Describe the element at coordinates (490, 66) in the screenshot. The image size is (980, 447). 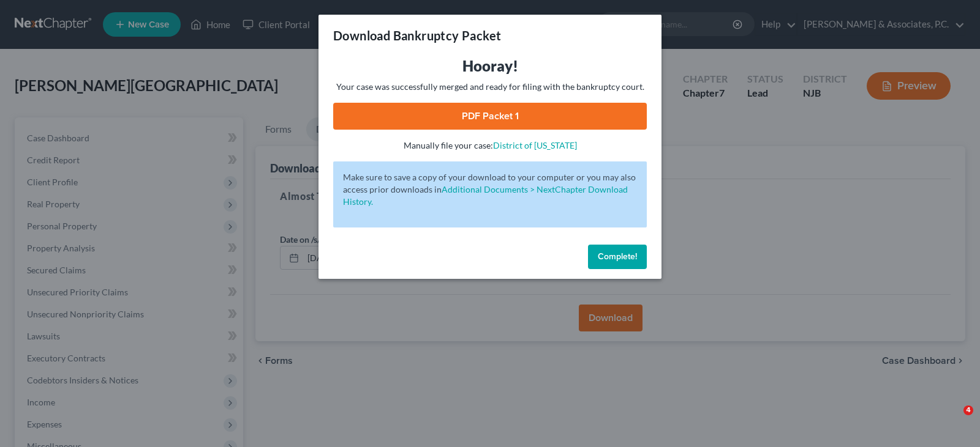
I see `h3: Hooray!` at that location.